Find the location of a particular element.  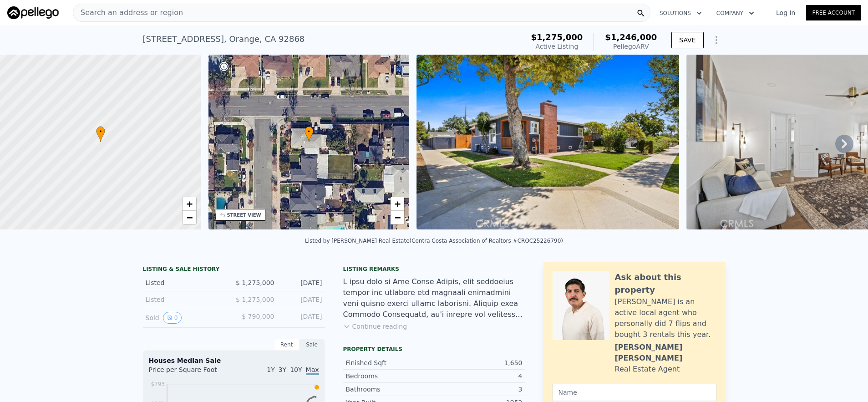

span: $1,275,000 is located at coordinates (557, 37).